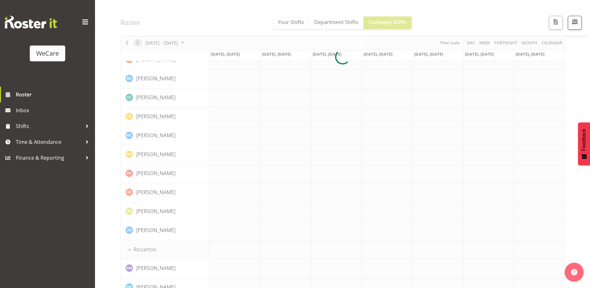 The height and width of the screenshot is (288, 590). What do you see at coordinates (574, 273) in the screenshot?
I see `img: help-xxl-2.png` at bounding box center [574, 273].